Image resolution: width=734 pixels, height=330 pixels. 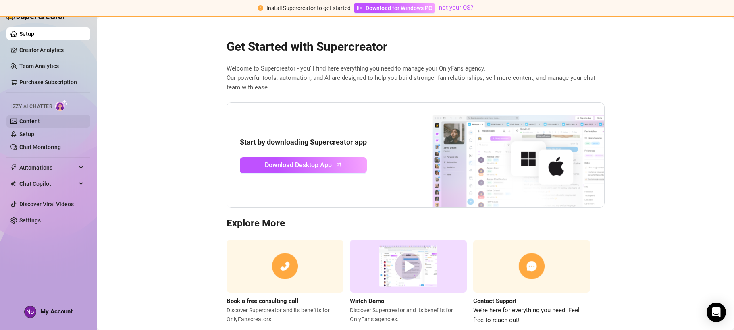 What do you see at coordinates (495, 301) in the screenshot?
I see `strong: Contact Support` at bounding box center [495, 301].